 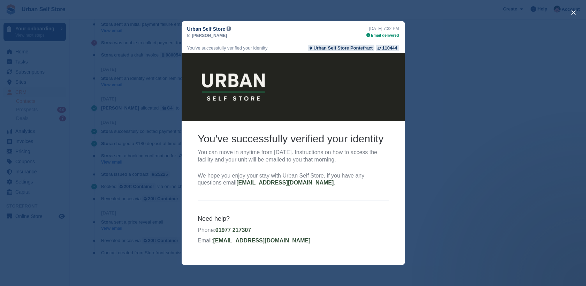 What do you see at coordinates (229, 29) in the screenshot?
I see `img: icon-info-grey-7440780725fd019a000dd9b08b2336e03edf1995a4989e88bcd33f0948082b44.svg` at bounding box center [229, 29].